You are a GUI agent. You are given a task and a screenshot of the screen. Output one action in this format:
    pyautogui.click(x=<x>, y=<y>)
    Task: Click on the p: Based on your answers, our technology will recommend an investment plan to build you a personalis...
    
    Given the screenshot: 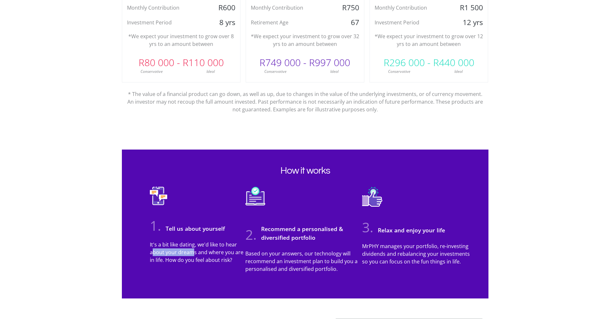 What is the action you would take?
    pyautogui.click(x=303, y=262)
    